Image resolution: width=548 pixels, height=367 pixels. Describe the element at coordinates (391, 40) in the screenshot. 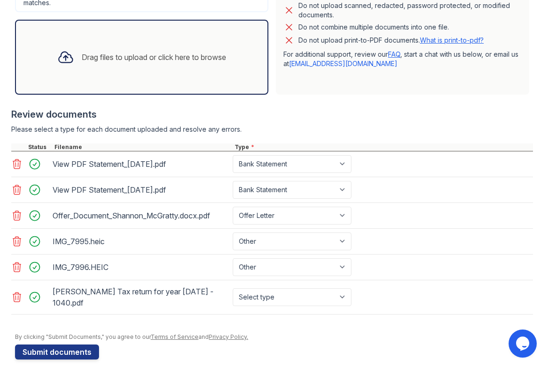

I see `p: Do not upload print-to-PDF documents.` at that location.